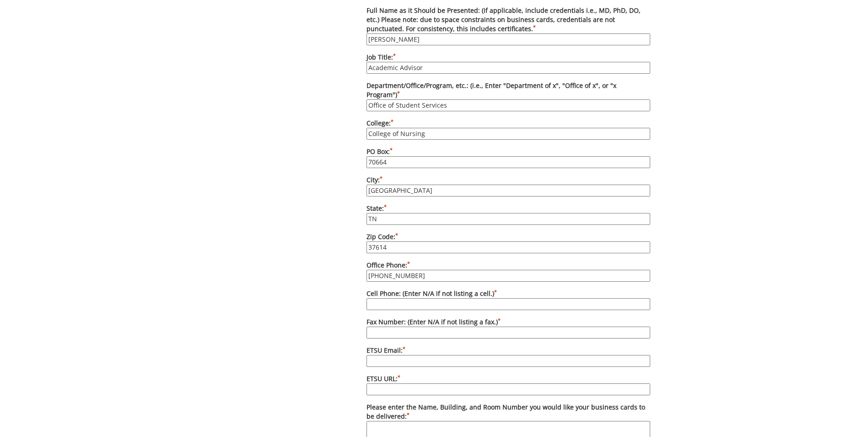  I want to click on label: PO Box:, so click(508, 158).